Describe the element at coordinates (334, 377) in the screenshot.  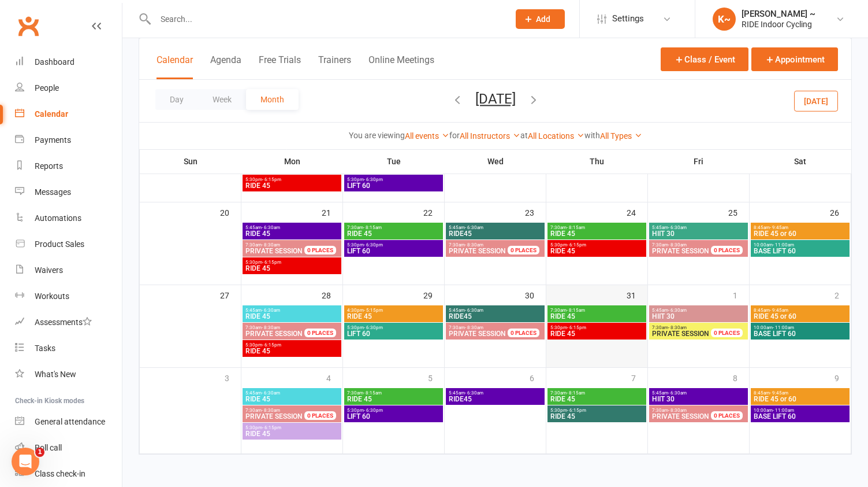
I see `div: 4` at that location.